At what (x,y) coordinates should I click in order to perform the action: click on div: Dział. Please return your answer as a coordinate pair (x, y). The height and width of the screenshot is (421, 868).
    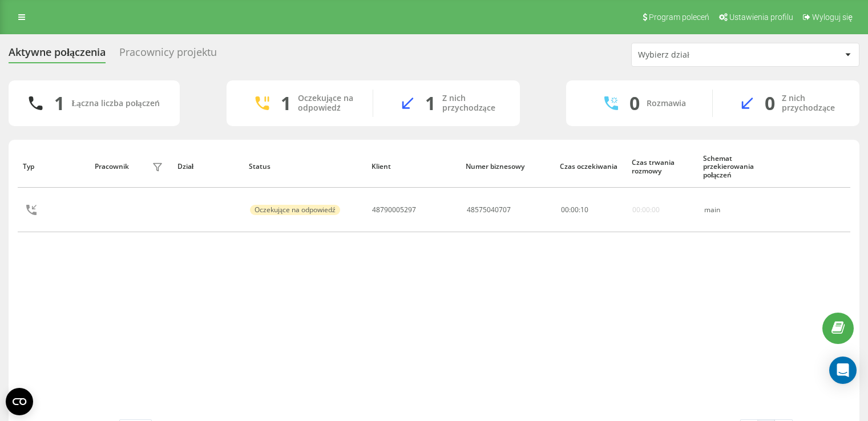
    Looking at the image, I should click on (208, 167).